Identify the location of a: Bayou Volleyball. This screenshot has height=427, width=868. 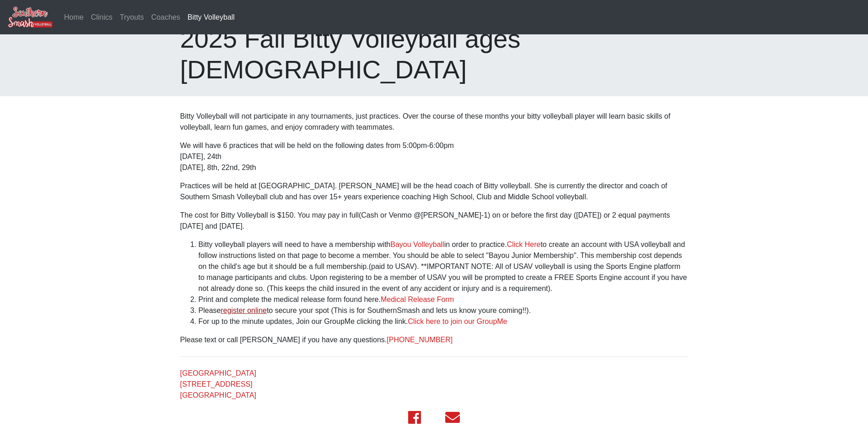
(417, 244).